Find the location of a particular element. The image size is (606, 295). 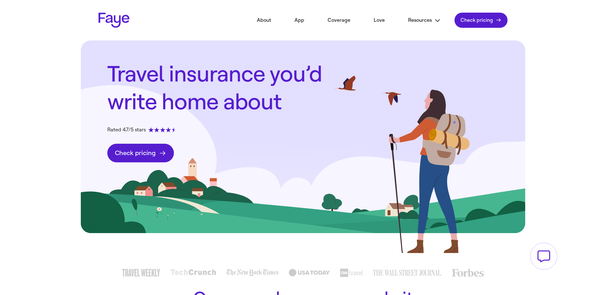

h1: Travel insurance you’d write home about is located at coordinates (221, 88).